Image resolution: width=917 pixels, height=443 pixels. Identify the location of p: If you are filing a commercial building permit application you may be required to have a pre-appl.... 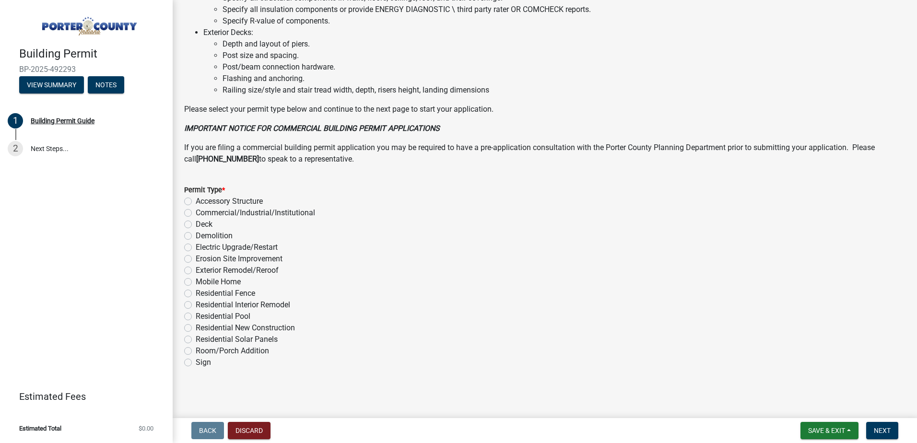
(545, 154).